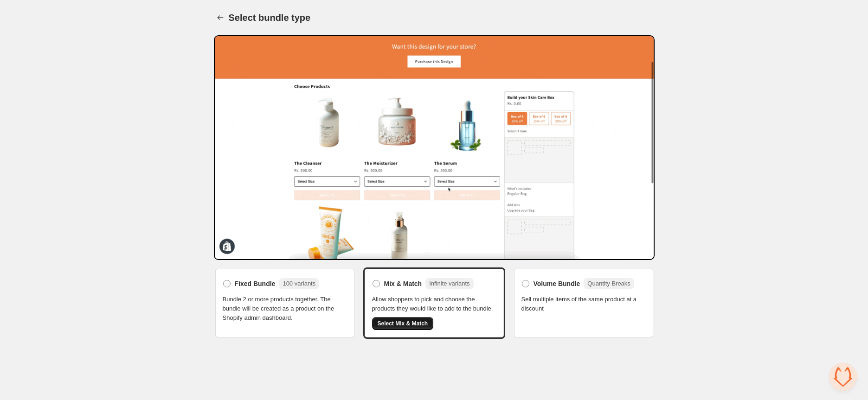 The height and width of the screenshot is (400, 868). What do you see at coordinates (557, 284) in the screenshot?
I see `span: Volume Bundle` at bounding box center [557, 284].